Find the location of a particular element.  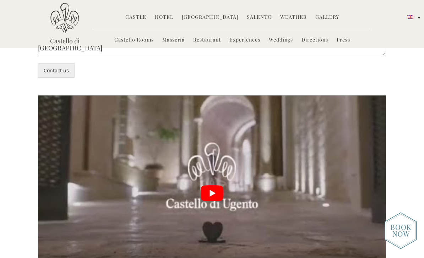

a: Gallery is located at coordinates (327, 17).